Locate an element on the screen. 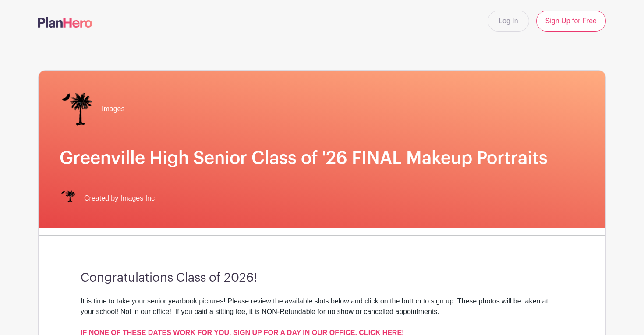 Image resolution: width=644 pixels, height=335 pixels. span: Images is located at coordinates (113, 109).